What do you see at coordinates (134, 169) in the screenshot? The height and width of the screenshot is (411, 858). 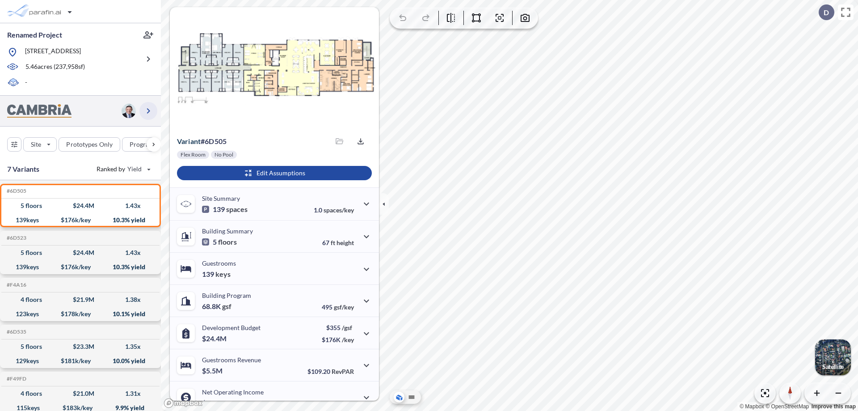 I see `span: Yield` at bounding box center [134, 169].